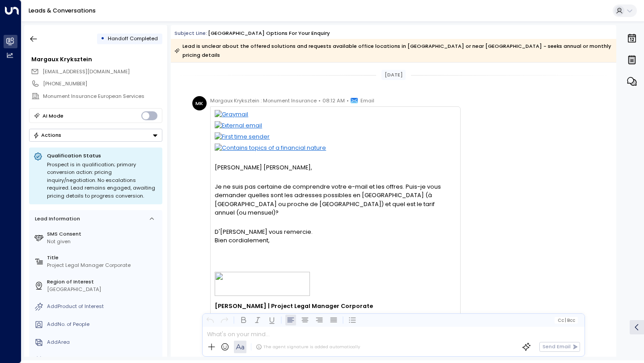 The image size is (644, 363). What do you see at coordinates (210, 320) in the screenshot?
I see `button: Undo` at bounding box center [210, 320].